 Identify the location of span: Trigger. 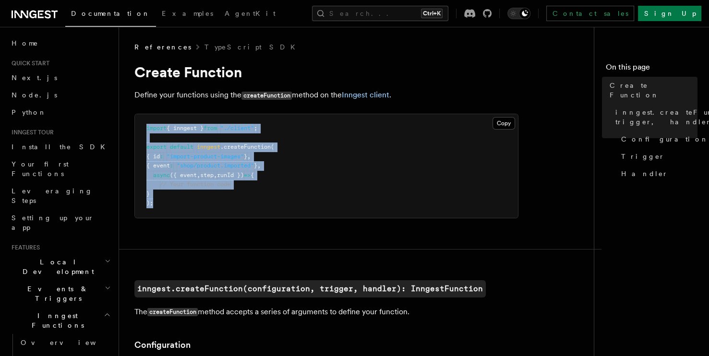
(642, 156).